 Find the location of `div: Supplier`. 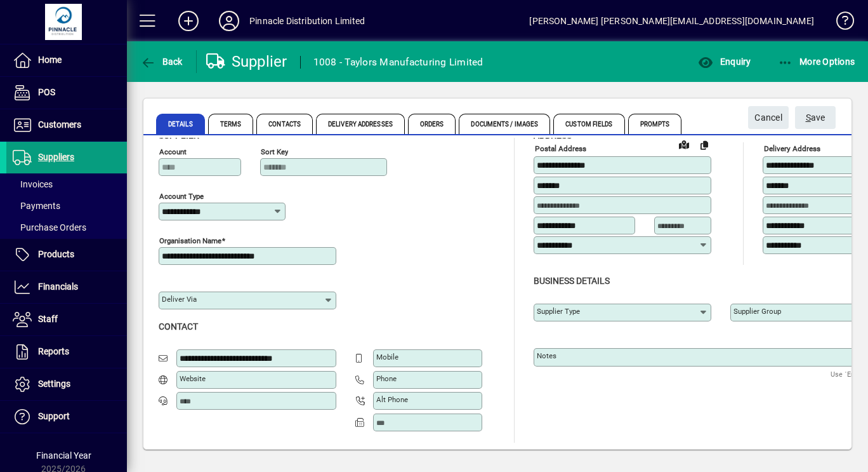

div: Supplier is located at coordinates (247, 61).